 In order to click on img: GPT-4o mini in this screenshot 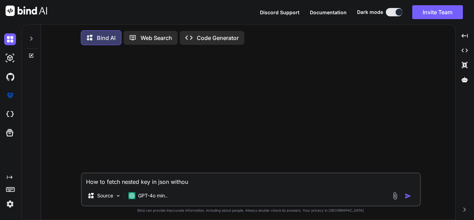, I will do `click(132, 196)`.